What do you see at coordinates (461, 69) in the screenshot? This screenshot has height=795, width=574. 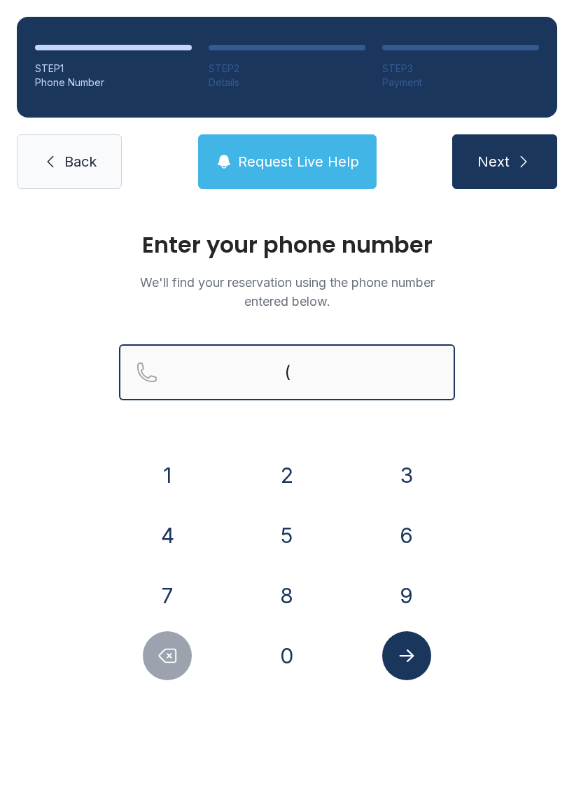 I see `div: STEP 3` at bounding box center [461, 69].